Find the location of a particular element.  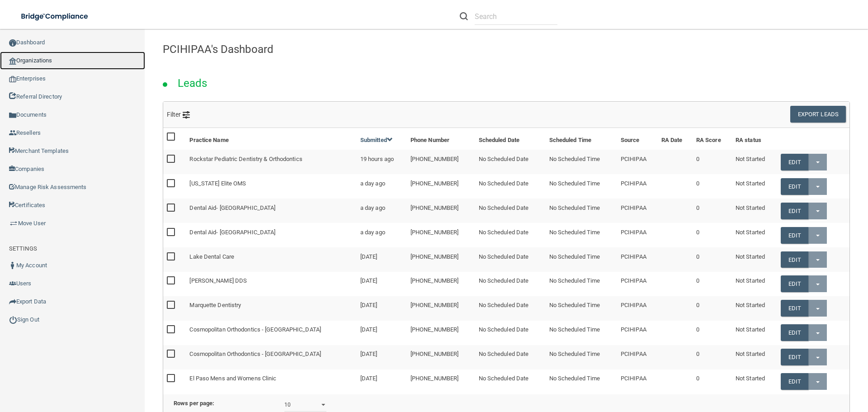

th: Scheduled Date is located at coordinates (510, 139).